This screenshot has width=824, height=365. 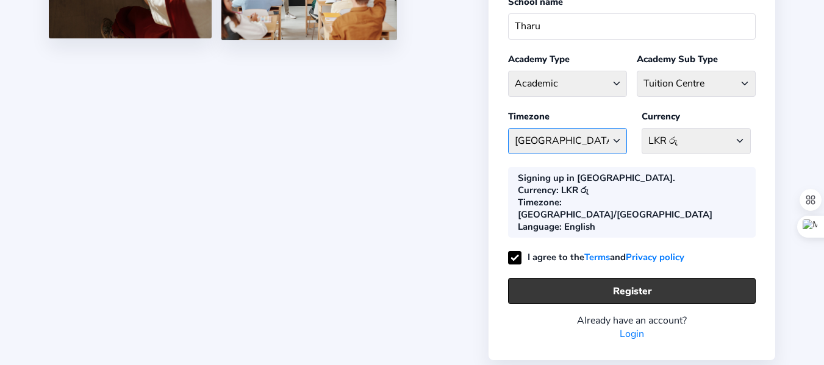 What do you see at coordinates (553, 190) in the screenshot?
I see `div: : LKR රු` at bounding box center [553, 190].